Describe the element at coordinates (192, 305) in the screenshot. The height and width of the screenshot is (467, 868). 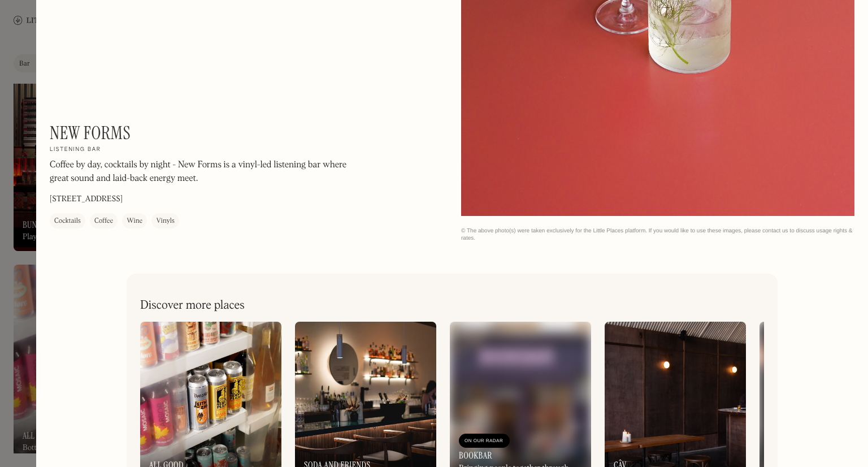
I see `h2: Discover more places` at that location.